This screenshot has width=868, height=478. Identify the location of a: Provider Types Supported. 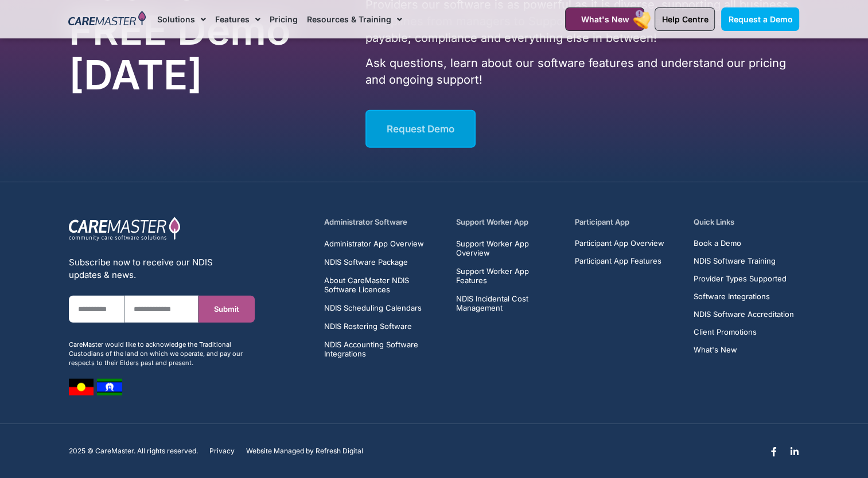
(743, 278).